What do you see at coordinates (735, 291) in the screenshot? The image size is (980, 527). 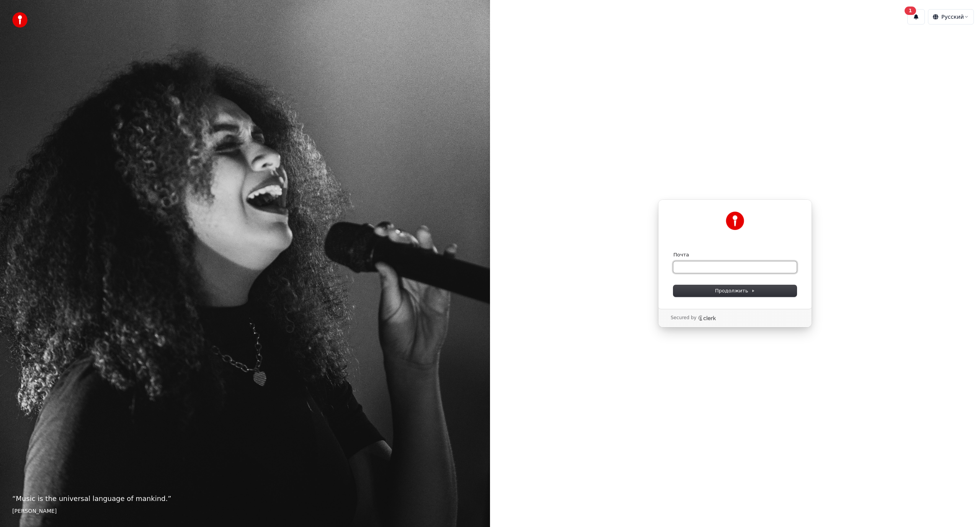 I see `span: Продолжить` at bounding box center [735, 291].